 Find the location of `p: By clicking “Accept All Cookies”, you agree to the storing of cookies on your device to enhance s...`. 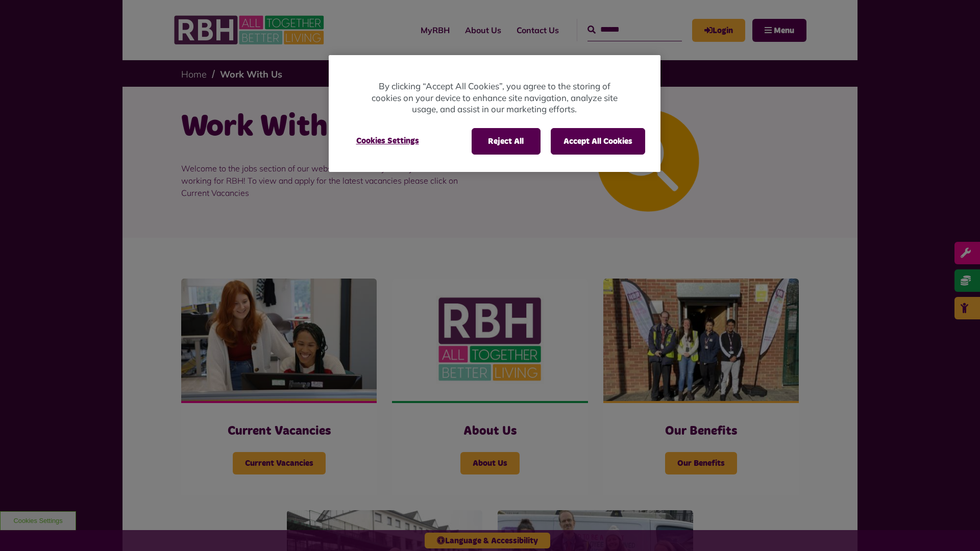

p: By clicking “Accept All Cookies”, you agree to the storing of cookies on your device to enhance s... is located at coordinates (495, 98).